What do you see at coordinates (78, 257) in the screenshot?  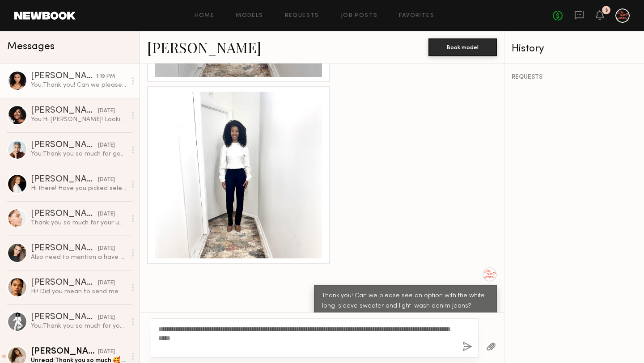 I see `div: Also need to mention a have couple new tattoos on my arms, but they are small` at bounding box center [78, 257].